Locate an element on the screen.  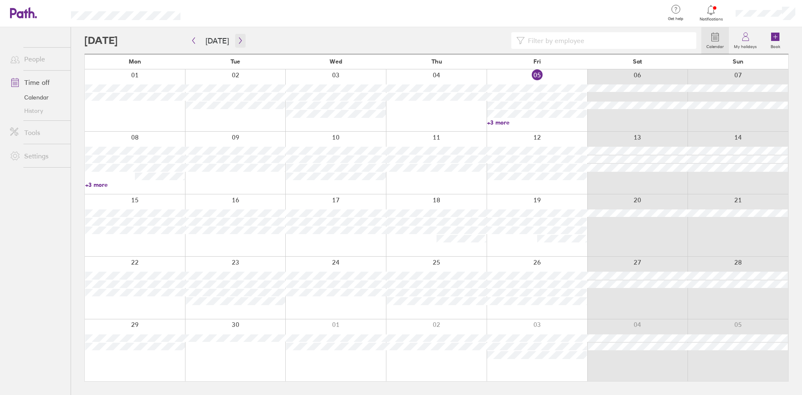
a: Notifications is located at coordinates (711, 13).